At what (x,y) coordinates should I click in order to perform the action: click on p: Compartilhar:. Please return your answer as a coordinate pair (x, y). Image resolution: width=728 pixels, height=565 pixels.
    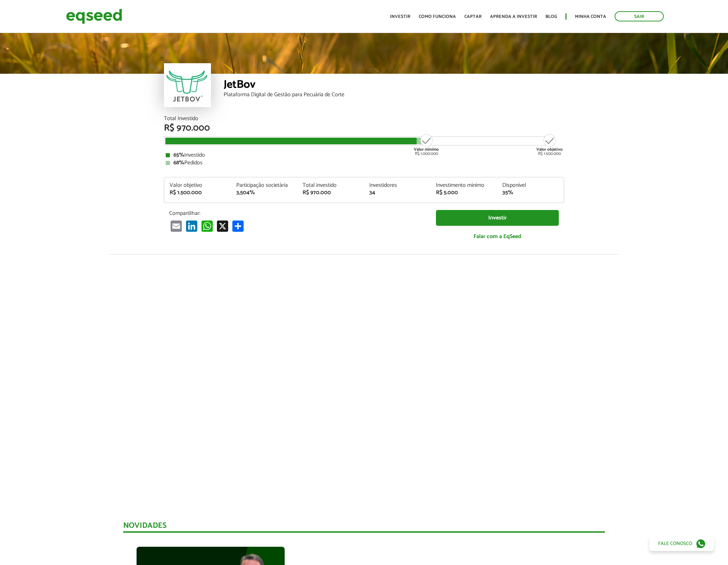
    Looking at the image, I should click on (297, 213).